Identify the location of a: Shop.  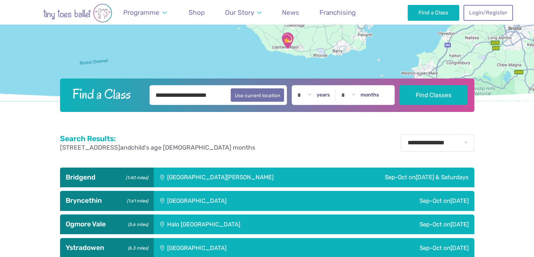
(197, 12).